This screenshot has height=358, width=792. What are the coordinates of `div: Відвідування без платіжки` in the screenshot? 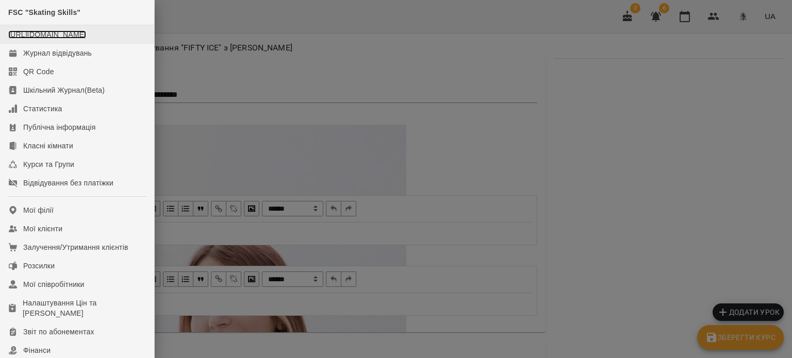 It's located at (68, 183).